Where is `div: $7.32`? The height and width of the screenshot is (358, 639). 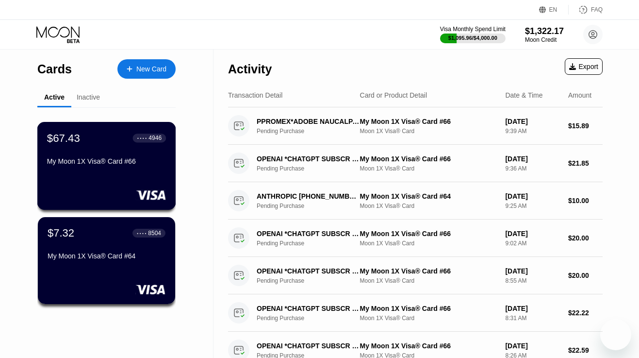
div: $7.32 is located at coordinates (61, 233).